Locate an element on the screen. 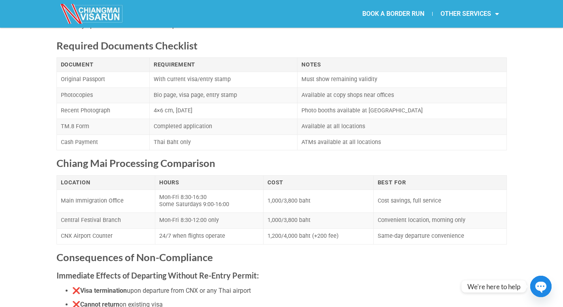 Image resolution: width=563 pixels, height=307 pixels. nav: Menu is located at coordinates (395, 14).